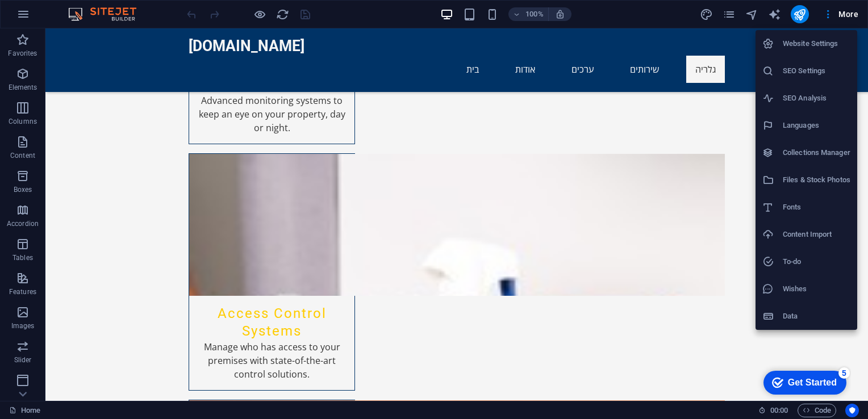  What do you see at coordinates (817, 44) in the screenshot?
I see `h6: Website Settings` at bounding box center [817, 44].